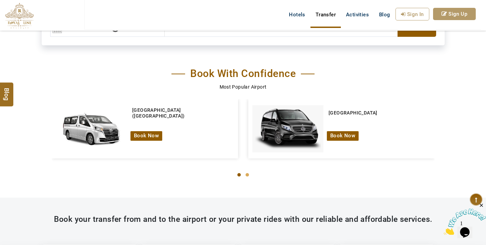 The height and width of the screenshot is (245, 486). I want to click on a: Activities, so click(357, 15).